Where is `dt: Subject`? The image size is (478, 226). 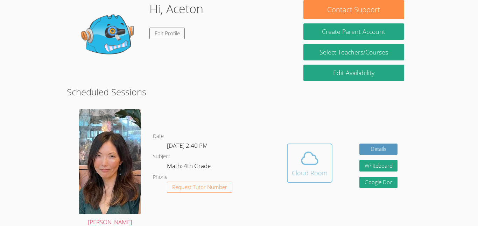
dt: Subject is located at coordinates (161, 157).